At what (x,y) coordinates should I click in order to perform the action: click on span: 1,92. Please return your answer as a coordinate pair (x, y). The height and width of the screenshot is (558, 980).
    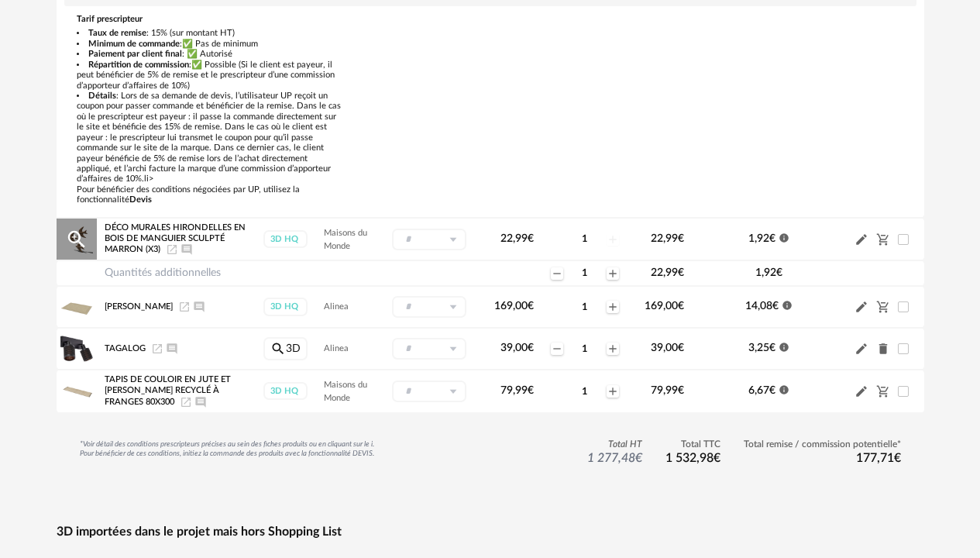
    Looking at the image, I should click on (762, 239).